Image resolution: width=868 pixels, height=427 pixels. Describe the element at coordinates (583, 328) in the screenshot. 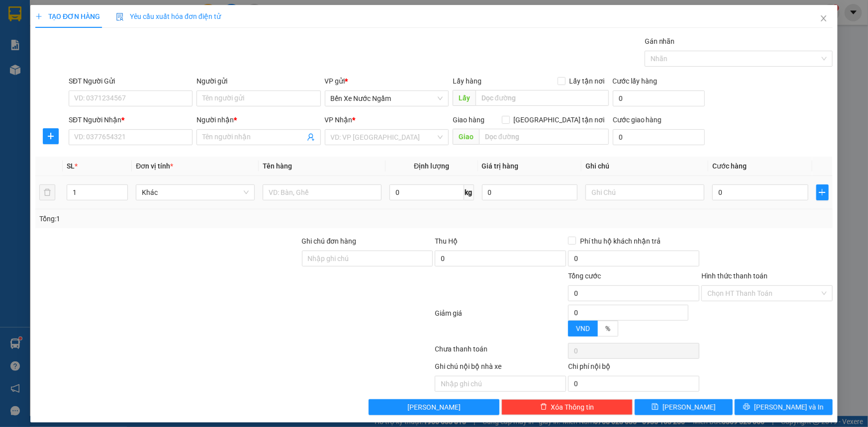

I see `span: VND` at that location.